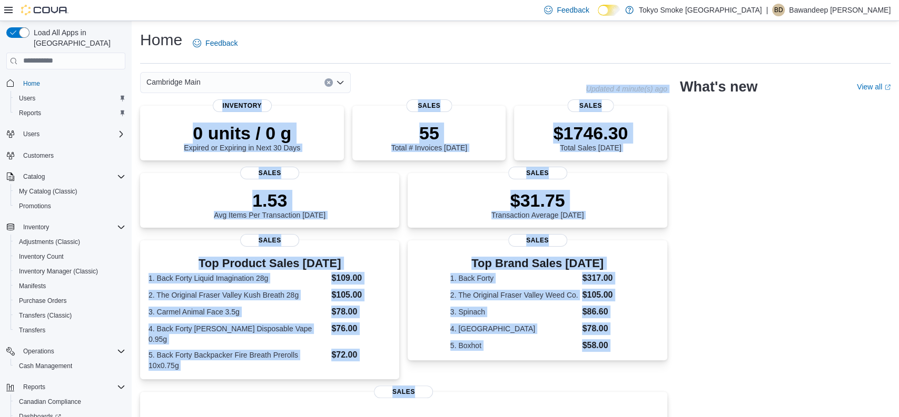 This screenshot has width=899, height=417. Describe the element at coordinates (161, 40) in the screenshot. I see `h1: Home` at that location.